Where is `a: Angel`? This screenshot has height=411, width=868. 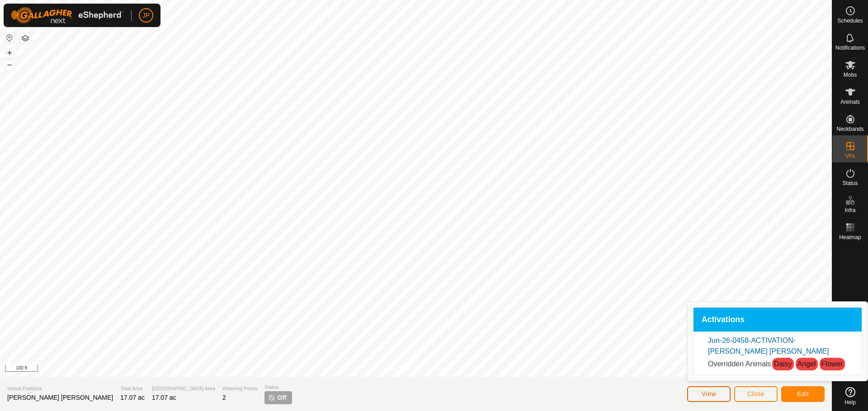 a: Angel is located at coordinates (807, 364).